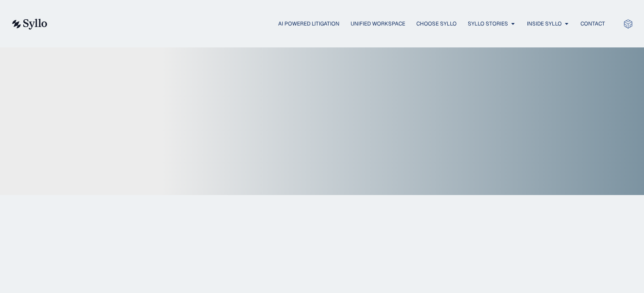 Image resolution: width=644 pixels, height=293 pixels. Describe the element at coordinates (544, 23) in the screenshot. I see `span: Inside Syllo` at that location.